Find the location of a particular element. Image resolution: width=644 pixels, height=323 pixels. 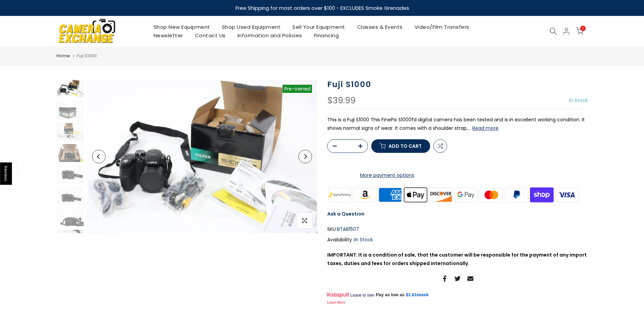

span: Fuji S1000 is located at coordinates (87, 55).